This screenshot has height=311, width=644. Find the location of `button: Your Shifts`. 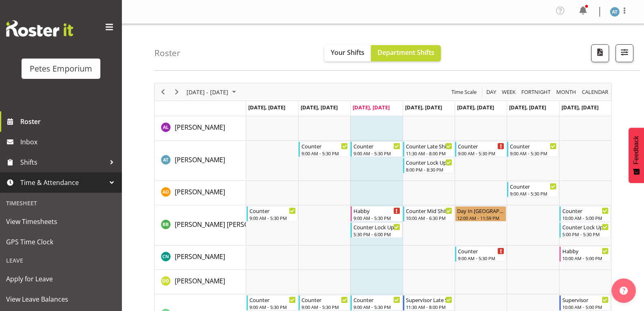

button: Your Shifts is located at coordinates (347, 53).